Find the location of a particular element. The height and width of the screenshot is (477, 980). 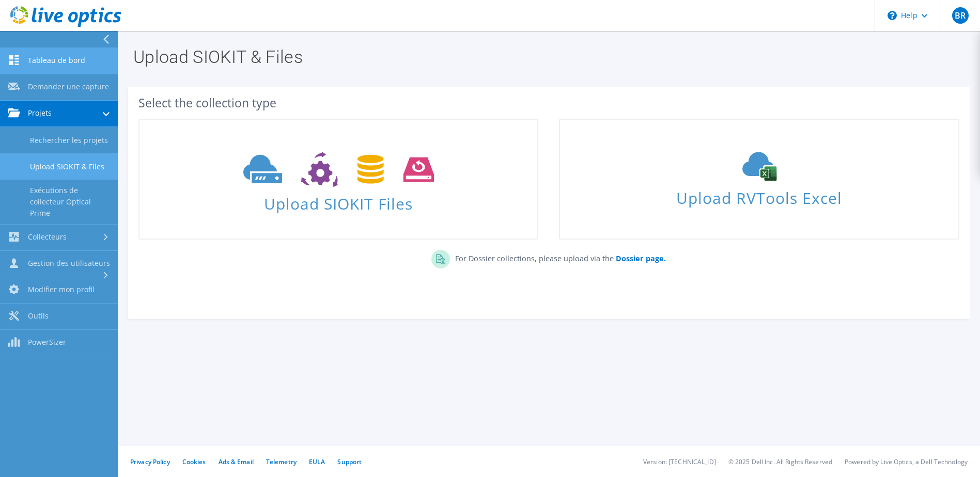

a: Ads & Email is located at coordinates (237, 462).